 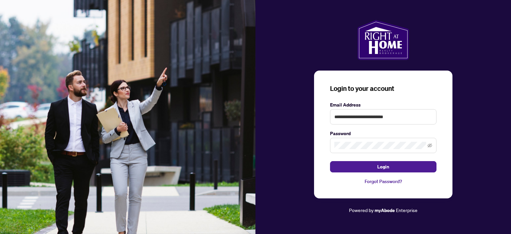 I want to click on h3: Login to your account, so click(x=383, y=89).